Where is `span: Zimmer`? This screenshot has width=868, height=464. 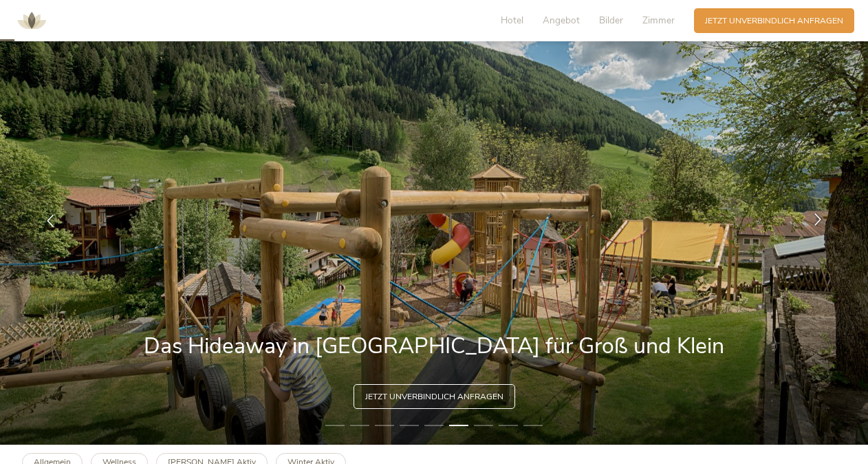 span: Zimmer is located at coordinates (659, 20).